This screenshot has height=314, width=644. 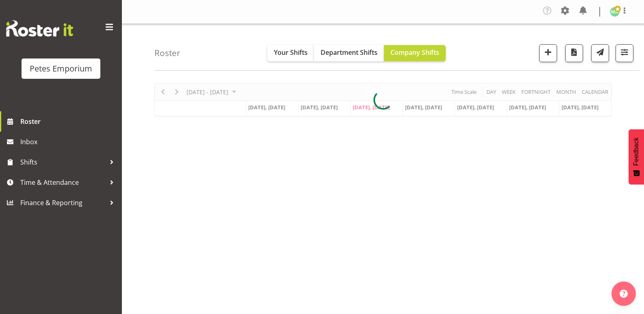 I want to click on button: Your Shifts, so click(x=290, y=53).